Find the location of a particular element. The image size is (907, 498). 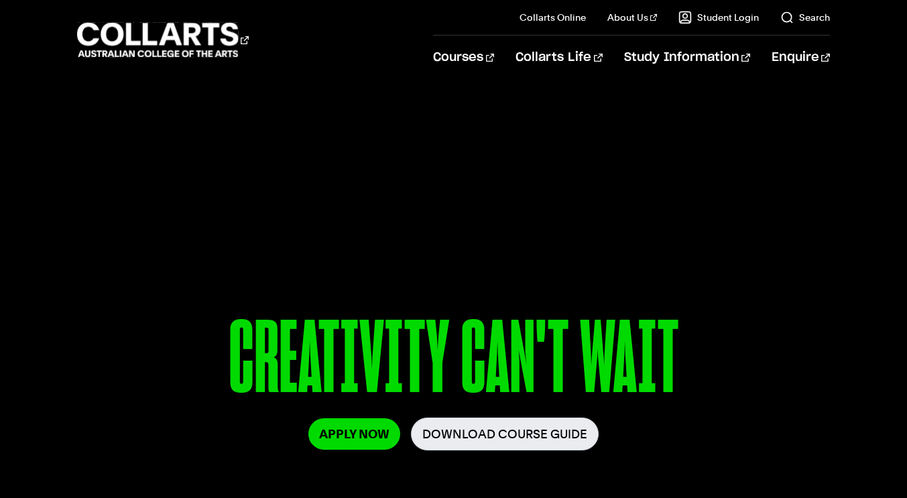

a: Collarts Online is located at coordinates (552, 17).